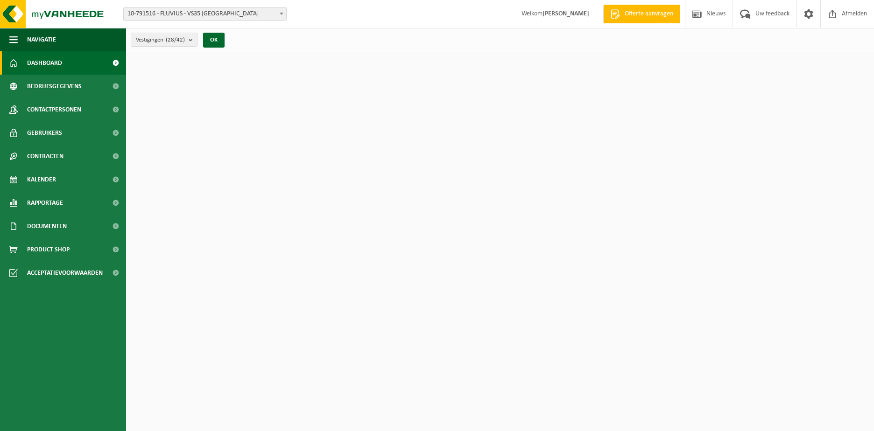 The width and height of the screenshot is (874, 431). What do you see at coordinates (175, 40) in the screenshot?
I see `count: (28/42)` at bounding box center [175, 40].